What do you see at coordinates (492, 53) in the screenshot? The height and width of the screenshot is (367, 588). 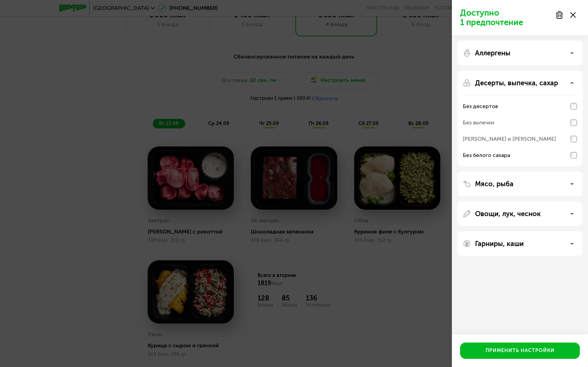 I see `p: Аллергены` at bounding box center [492, 53].